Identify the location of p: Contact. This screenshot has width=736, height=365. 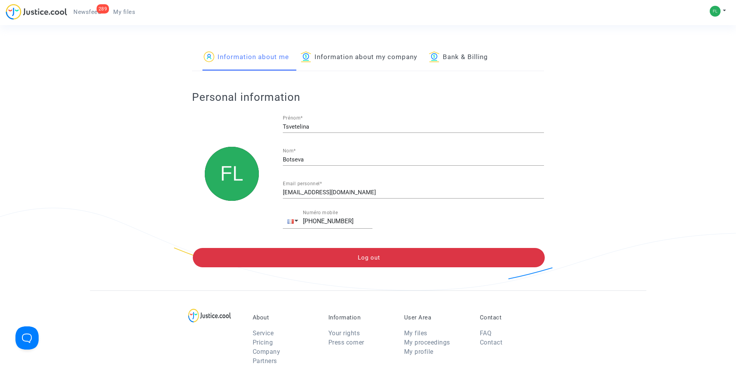
(512, 317).